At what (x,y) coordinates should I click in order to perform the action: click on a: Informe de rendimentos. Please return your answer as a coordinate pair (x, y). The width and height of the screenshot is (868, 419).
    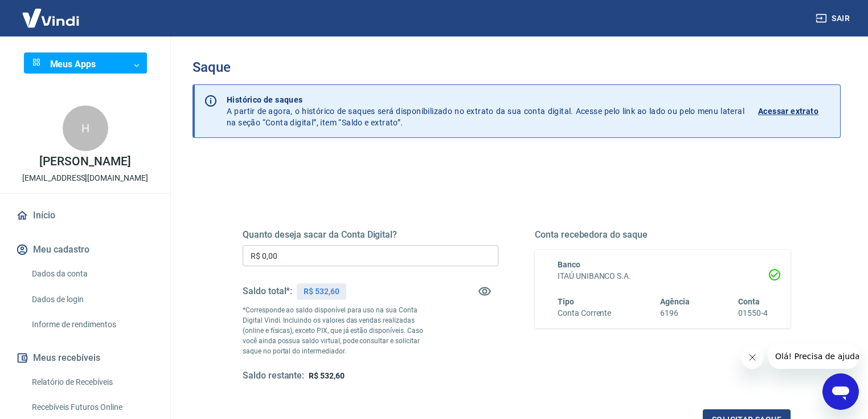
    Looking at the image, I should click on (92, 325).